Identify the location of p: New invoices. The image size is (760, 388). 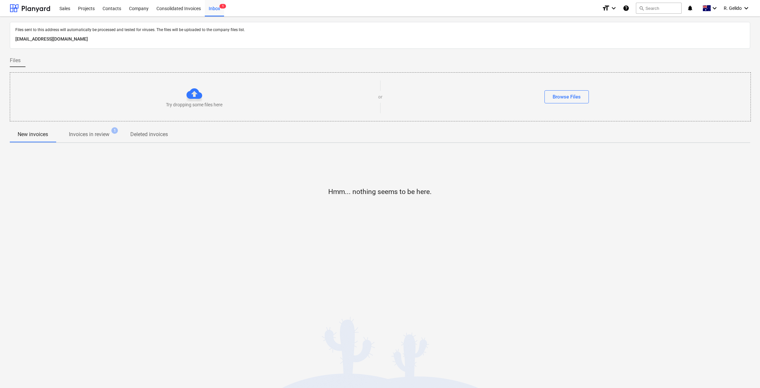
(33, 134).